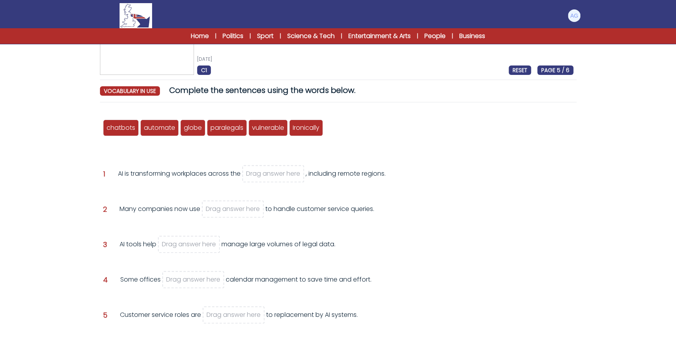 The image size is (676, 340). What do you see at coordinates (311, 36) in the screenshot?
I see `a: Science & Tech` at bounding box center [311, 36].